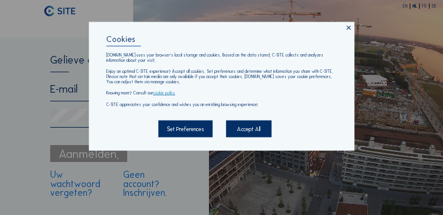 The width and height of the screenshot is (443, 215). Describe the element at coordinates (221, 105) in the screenshot. I see `p: C-SITE appreciates your confidence and wishes you an enriching browsing experience!` at that location.